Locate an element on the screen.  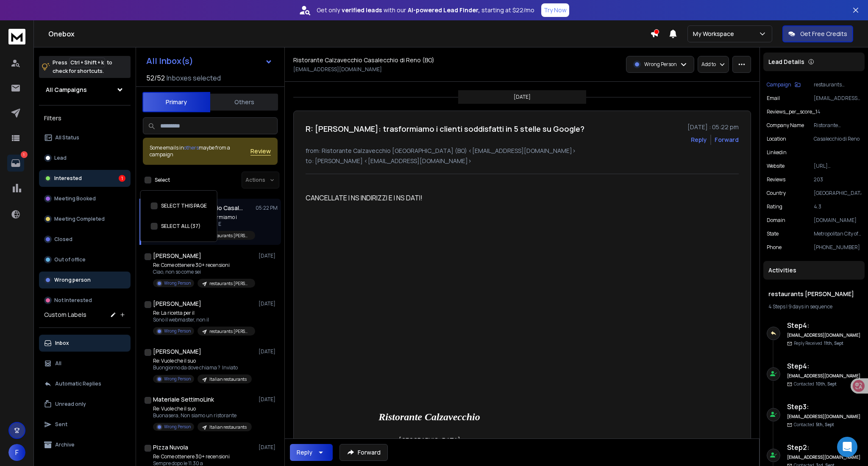
button: All Status is located at coordinates (85, 138).